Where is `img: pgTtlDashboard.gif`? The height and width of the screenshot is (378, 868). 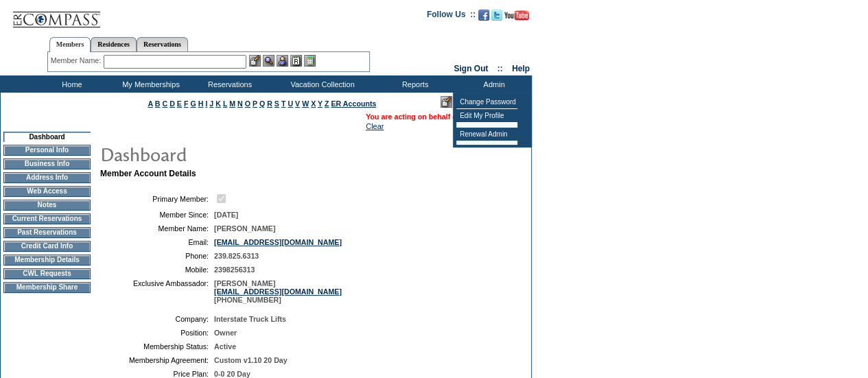
img: pgTtlDashboard.gif is located at coordinates (236, 153).